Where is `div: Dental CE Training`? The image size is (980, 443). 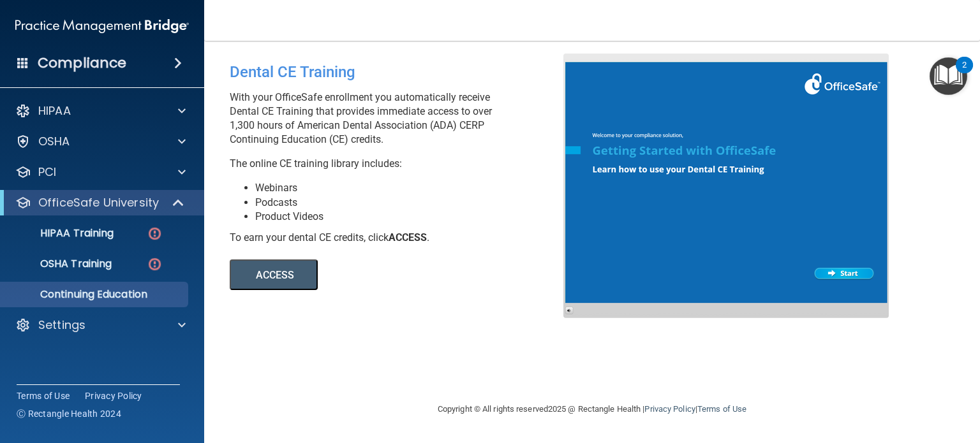
div: Dental CE Training is located at coordinates (401, 72).